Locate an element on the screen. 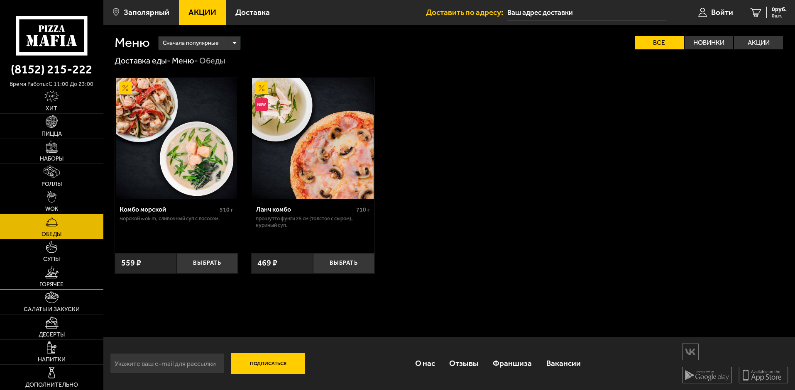  span: Супы is located at coordinates (51, 259).